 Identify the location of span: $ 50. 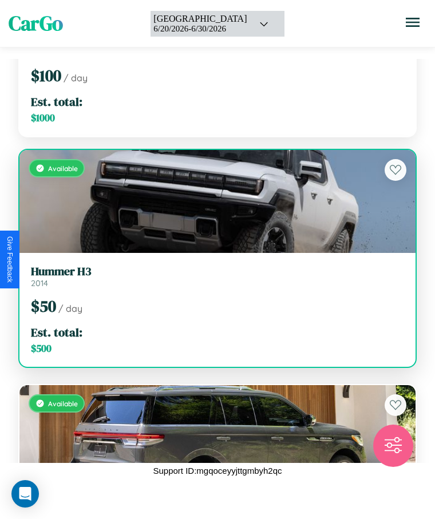
(43, 306).